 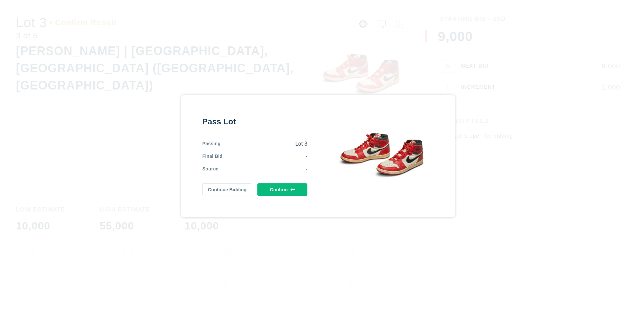 What do you see at coordinates (212, 156) in the screenshot?
I see `div: Final Bid` at bounding box center [212, 156].